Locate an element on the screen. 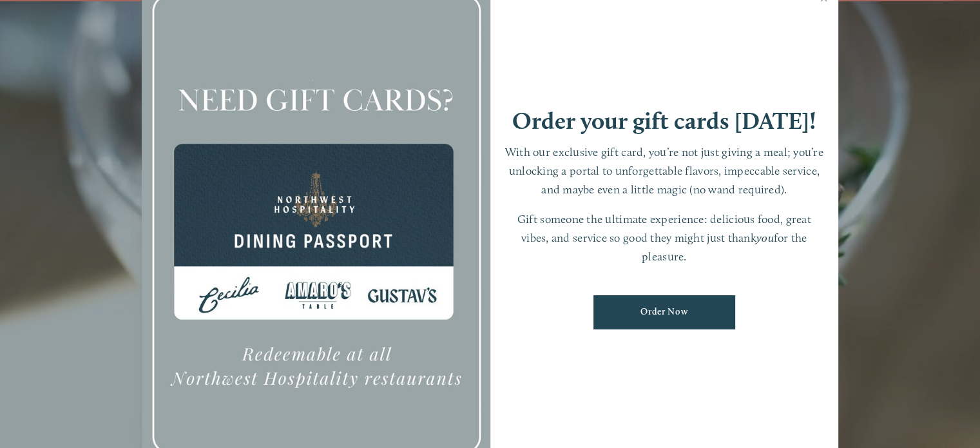  a: Order Now is located at coordinates (664, 312).